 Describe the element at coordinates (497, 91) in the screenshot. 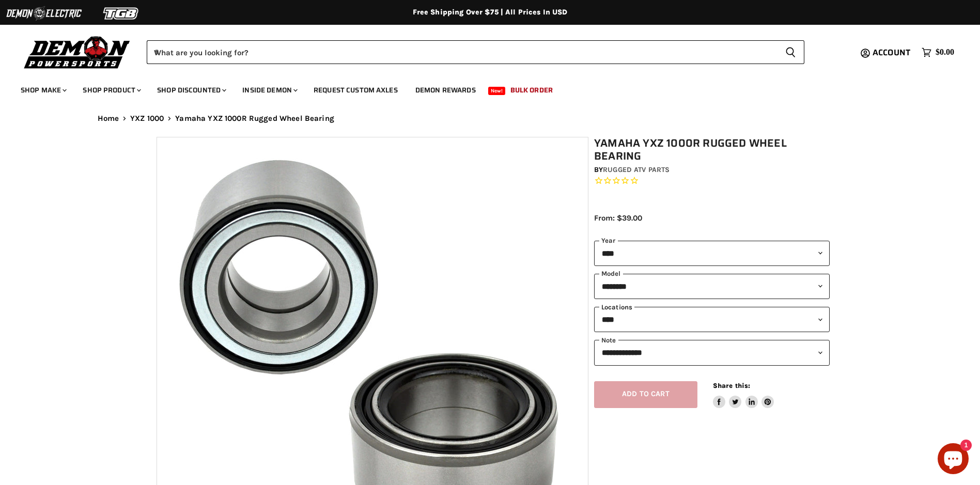

I see `span: New!` at that location.